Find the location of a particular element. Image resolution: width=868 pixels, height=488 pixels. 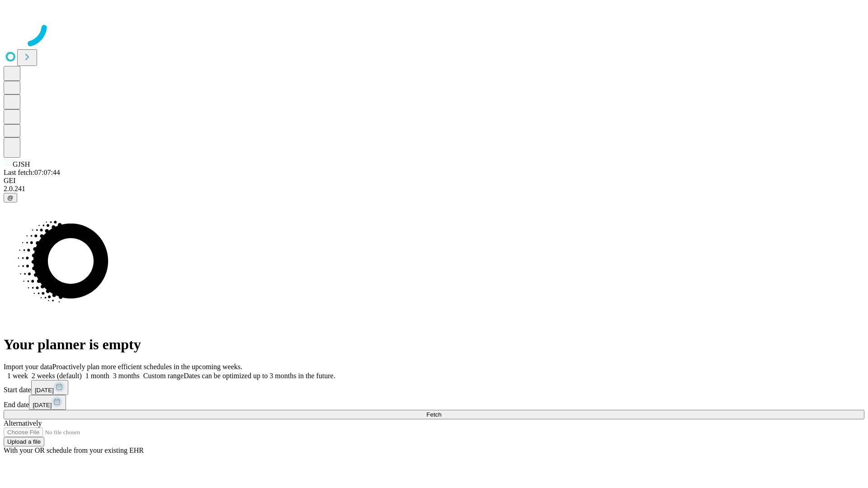

button: Upload a file is located at coordinates (24, 441).